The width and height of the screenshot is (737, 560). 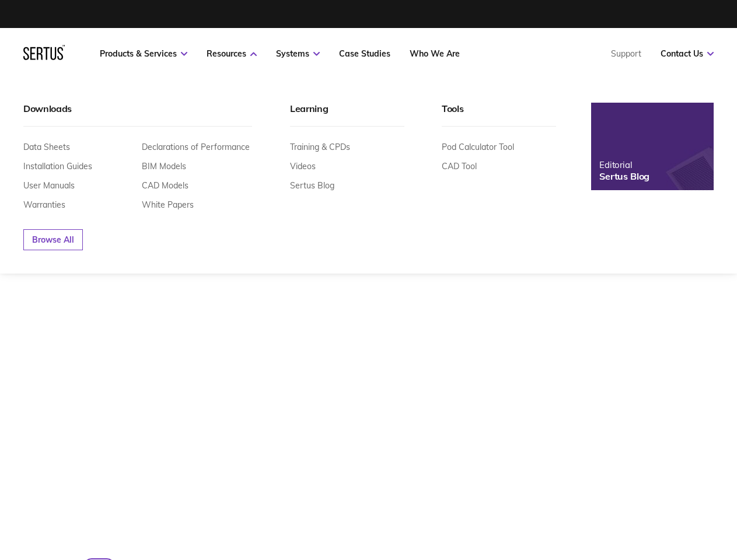 What do you see at coordinates (625, 164) in the screenshot?
I see `div: Editorial` at bounding box center [625, 164].